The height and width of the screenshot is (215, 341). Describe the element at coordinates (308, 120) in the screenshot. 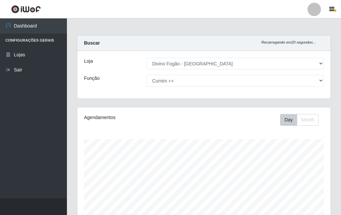

I see `button: Month` at that location.